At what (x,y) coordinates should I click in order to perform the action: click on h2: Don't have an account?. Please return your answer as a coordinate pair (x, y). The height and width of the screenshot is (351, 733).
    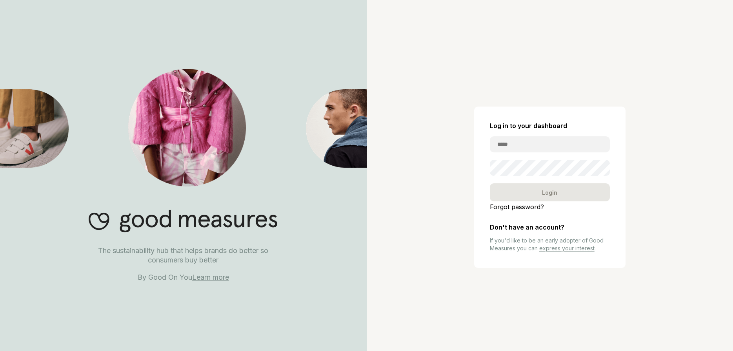
    Looking at the image, I should click on (550, 227).